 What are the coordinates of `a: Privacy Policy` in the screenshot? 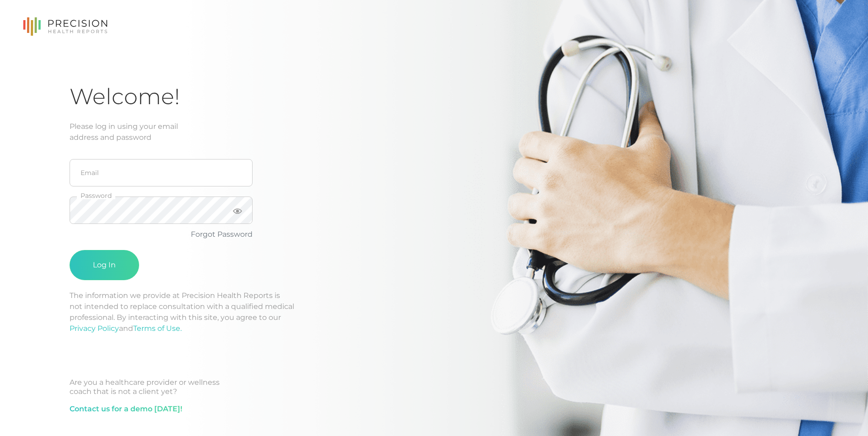 It's located at (95, 328).